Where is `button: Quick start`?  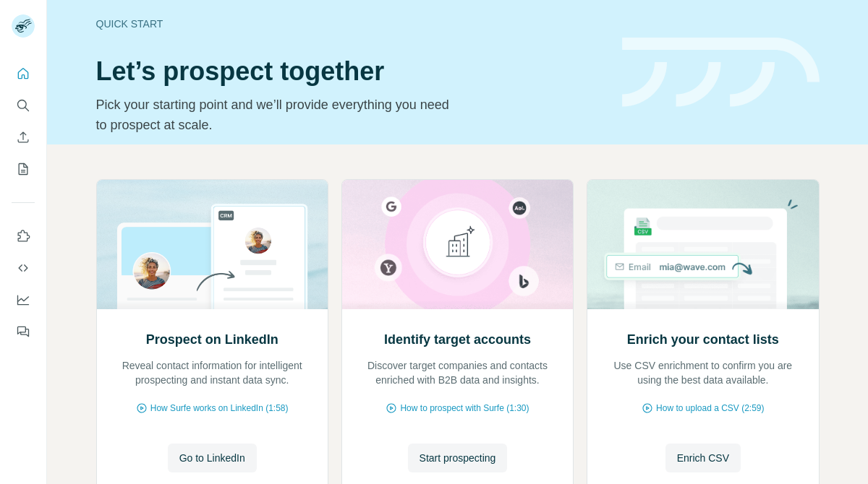 button: Quick start is located at coordinates (23, 74).